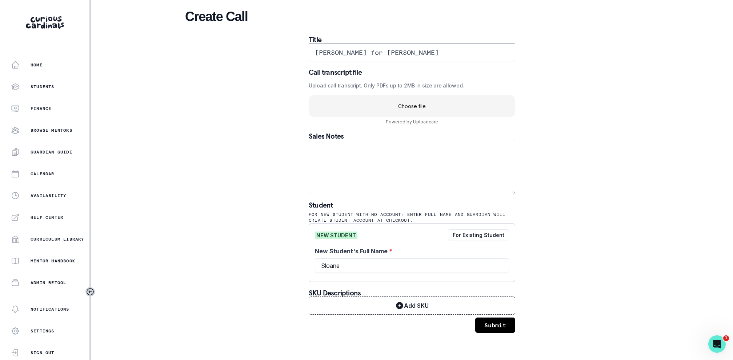 This screenshot has width=733, height=360. I want to click on button: Add SKU, so click(412, 306).